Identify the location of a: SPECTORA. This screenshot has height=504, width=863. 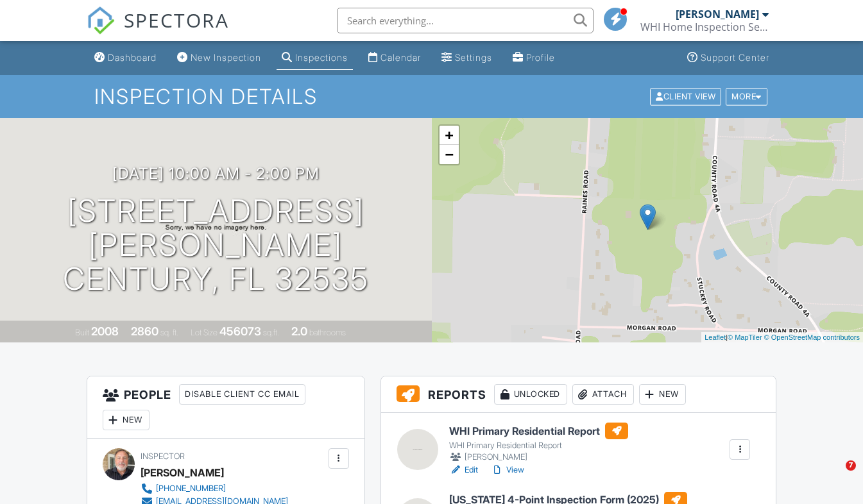
(158, 30).